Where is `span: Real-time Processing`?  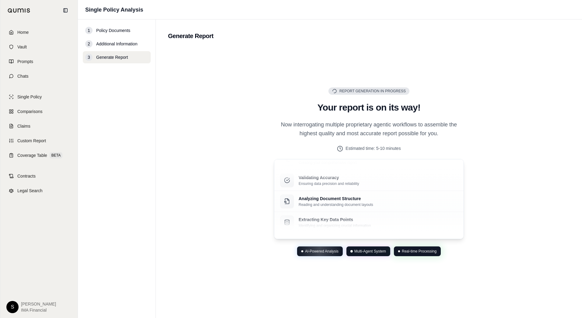 span: Real-time Processing is located at coordinates (419, 251).